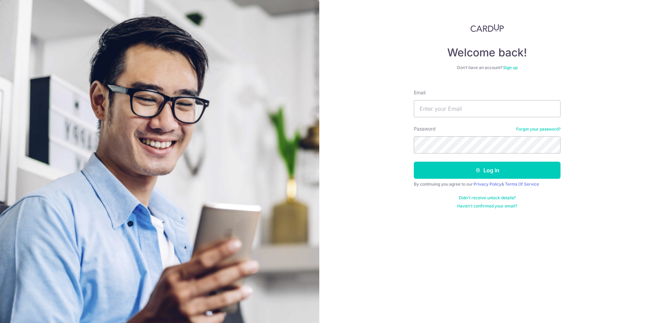 The width and height of the screenshot is (655, 323). Describe the element at coordinates (487, 170) in the screenshot. I see `button: Log in` at that location.